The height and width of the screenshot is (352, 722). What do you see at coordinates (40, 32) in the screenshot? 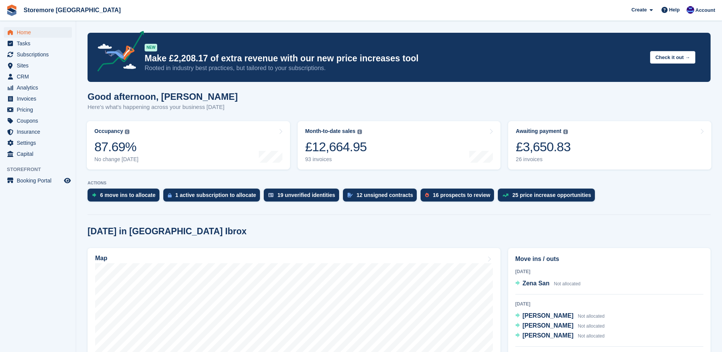
I see `span: Home` at bounding box center [40, 32].